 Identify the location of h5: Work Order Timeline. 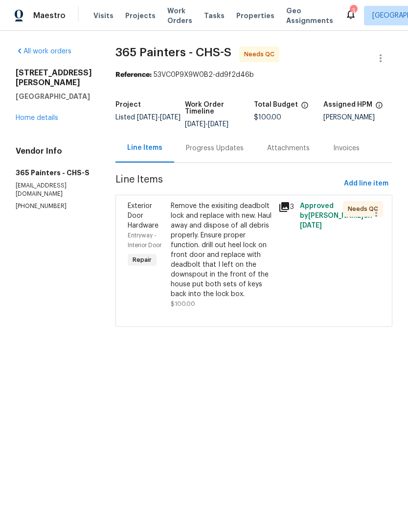
(220, 108).